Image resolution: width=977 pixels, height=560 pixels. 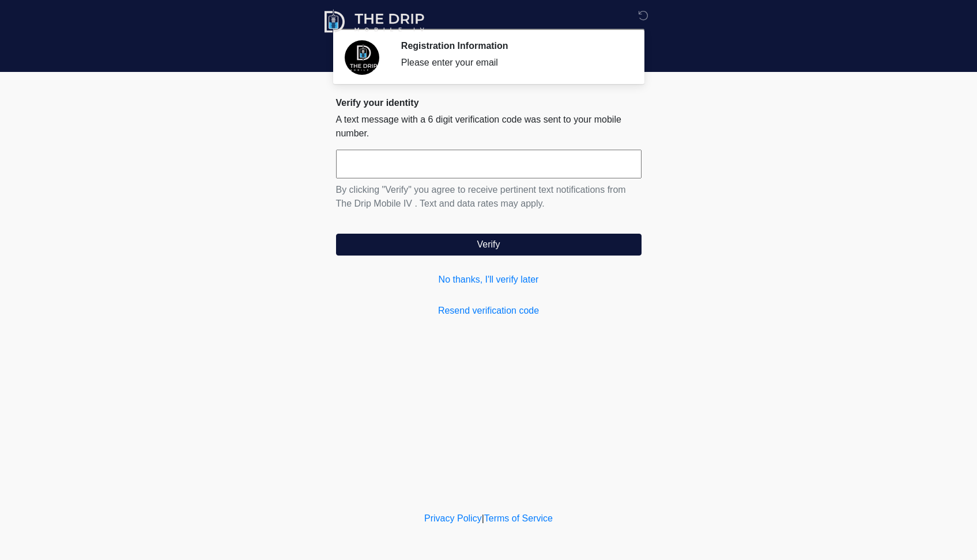 I want to click on img: Agent Avatar, so click(x=362, y=58).